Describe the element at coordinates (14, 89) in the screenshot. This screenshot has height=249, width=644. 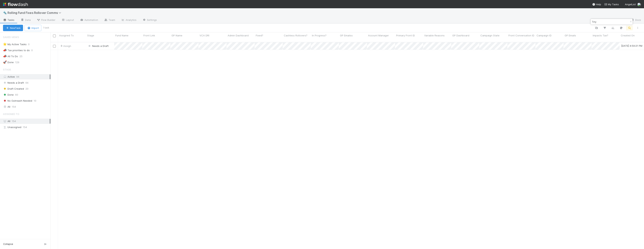
I see `span: Draft Created` at that location.